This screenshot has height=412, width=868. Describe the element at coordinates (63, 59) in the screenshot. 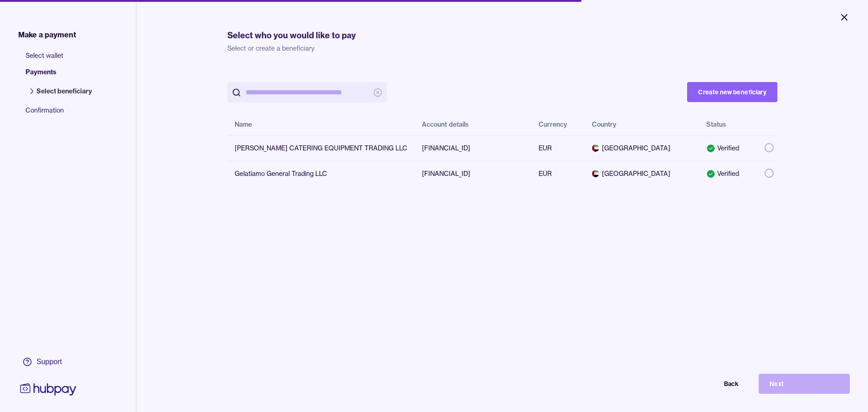

I see `span: Select wallet` at that location.